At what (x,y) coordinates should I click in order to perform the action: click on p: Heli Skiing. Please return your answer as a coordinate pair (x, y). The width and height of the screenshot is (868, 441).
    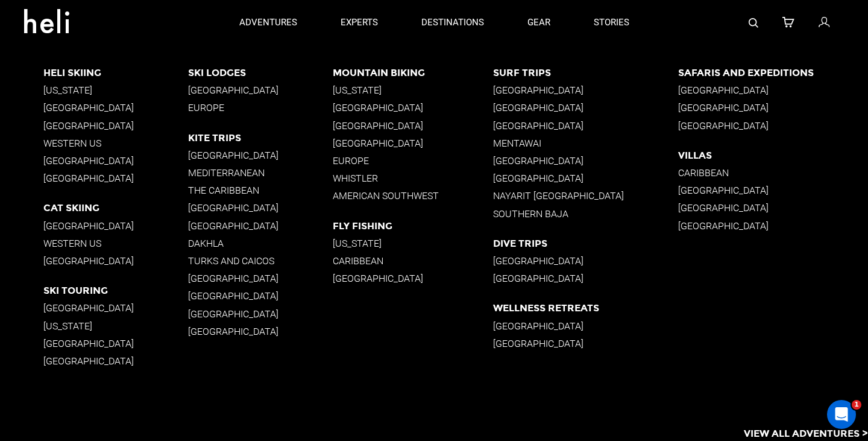
    Looking at the image, I should click on (116, 72).